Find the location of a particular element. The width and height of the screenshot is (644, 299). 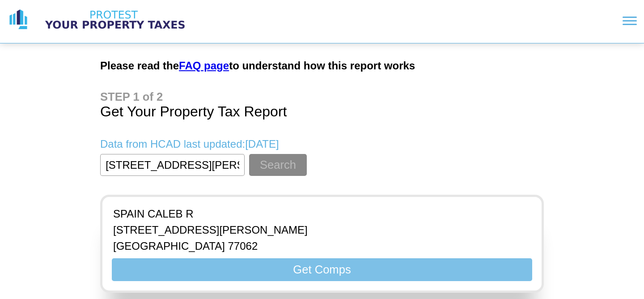

h2: Please read the to understand how this report works is located at coordinates (322, 66).